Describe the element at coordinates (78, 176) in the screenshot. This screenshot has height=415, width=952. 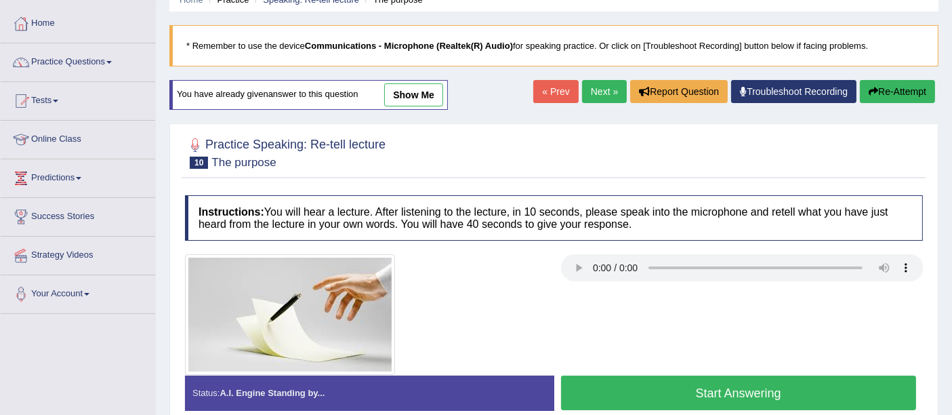
I see `a: Predictions` at that location.